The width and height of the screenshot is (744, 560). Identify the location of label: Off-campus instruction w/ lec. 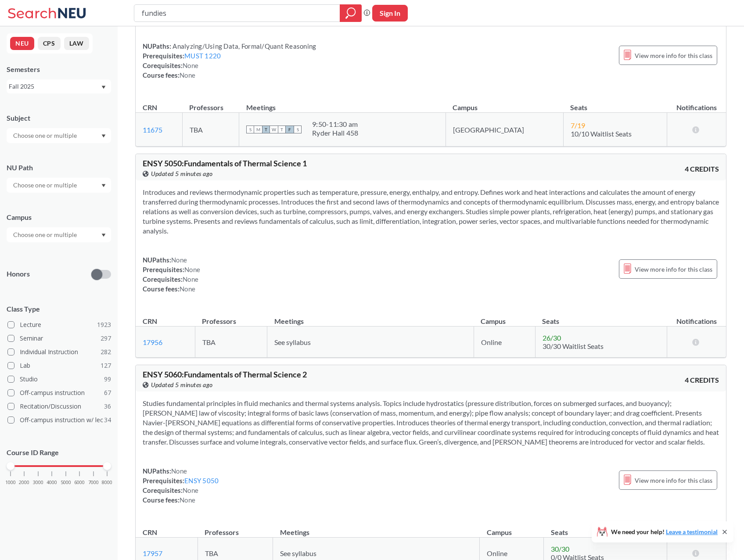
(59, 420).